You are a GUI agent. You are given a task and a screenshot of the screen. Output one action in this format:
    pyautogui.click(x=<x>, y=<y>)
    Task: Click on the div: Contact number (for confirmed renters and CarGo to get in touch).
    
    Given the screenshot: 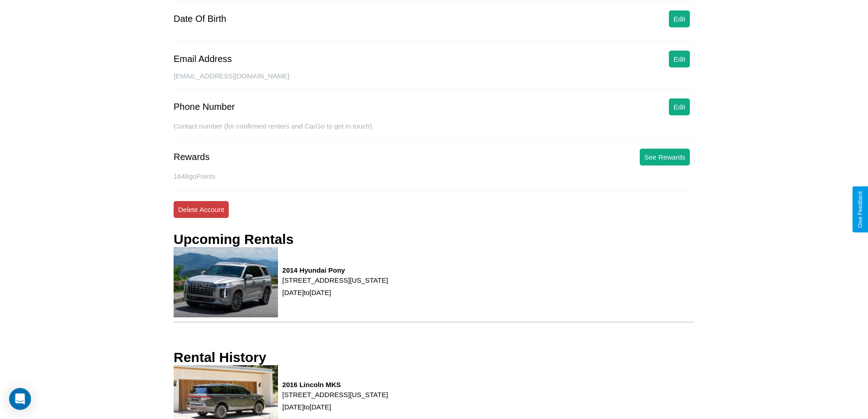 What is the action you would take?
    pyautogui.click(x=434, y=131)
    